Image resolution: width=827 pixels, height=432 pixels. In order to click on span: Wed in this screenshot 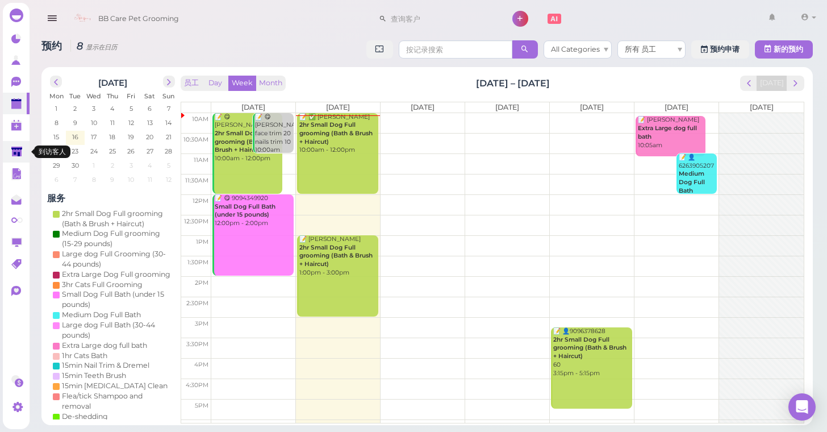, I will do `click(94, 96)`.